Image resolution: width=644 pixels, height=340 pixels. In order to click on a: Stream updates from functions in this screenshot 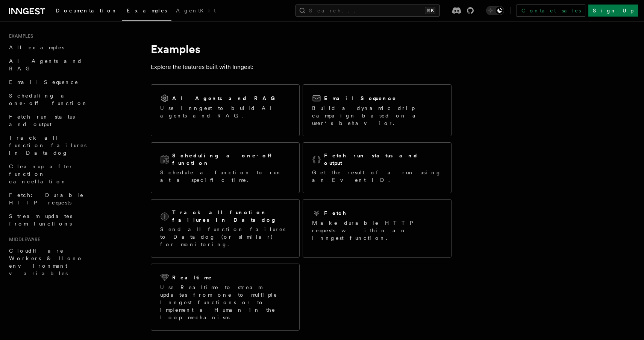, I will do `click(47, 220)`.